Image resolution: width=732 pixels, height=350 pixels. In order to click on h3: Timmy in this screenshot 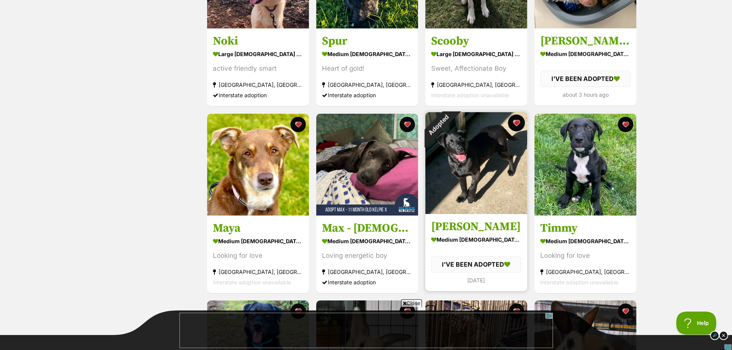, I will do `click(585, 228)`.